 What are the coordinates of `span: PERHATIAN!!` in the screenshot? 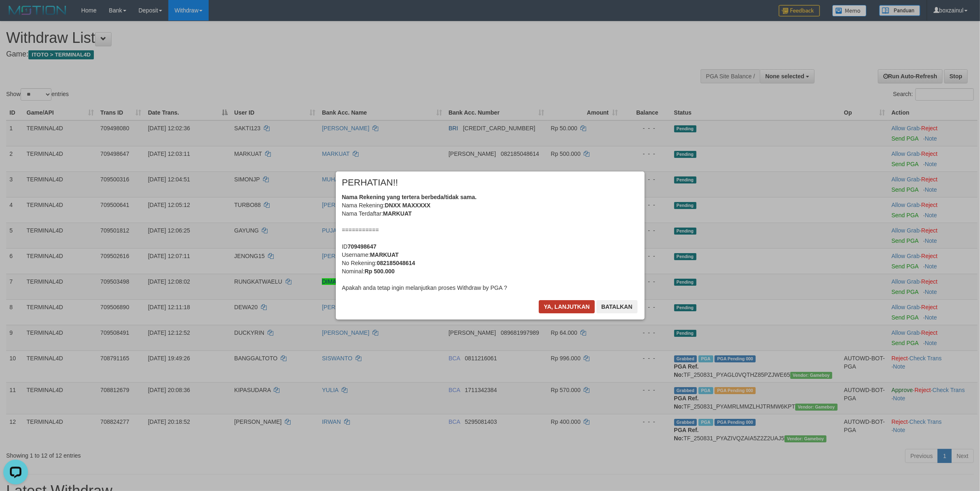 It's located at (370, 183).